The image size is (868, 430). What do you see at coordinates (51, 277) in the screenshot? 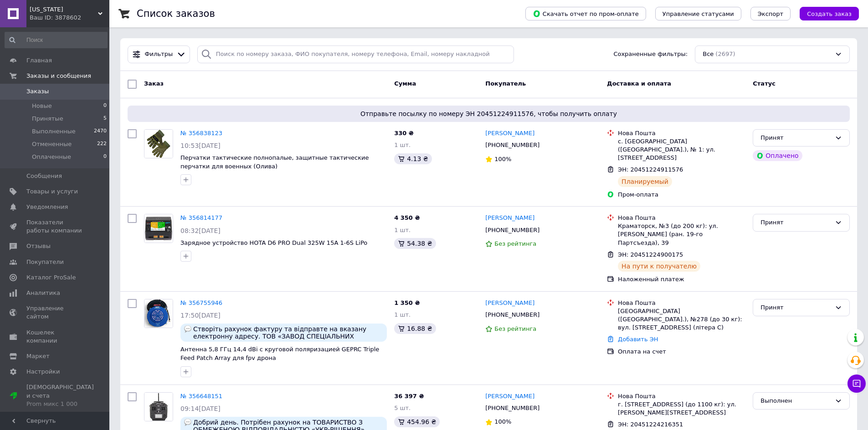
I see `span: Каталог ProSale` at bounding box center [51, 277].